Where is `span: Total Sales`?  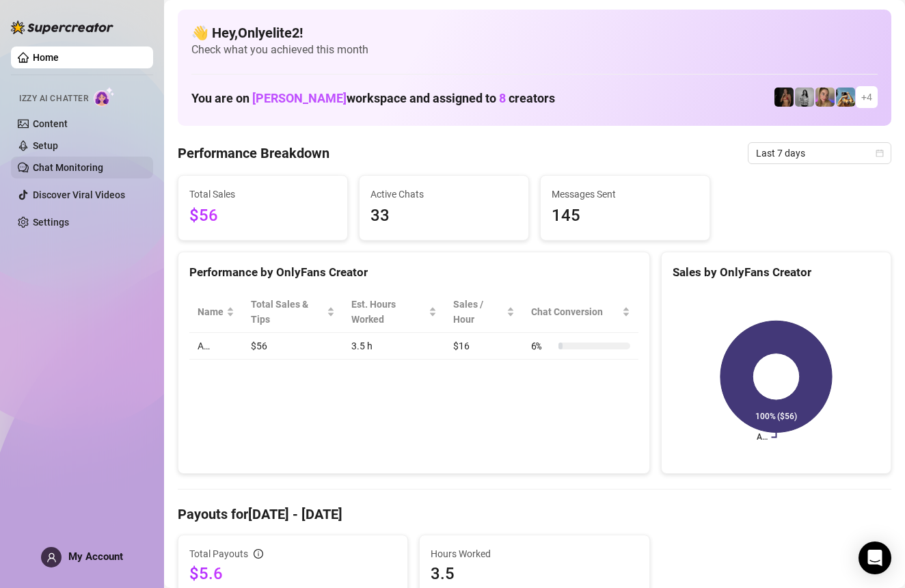
span: Total Sales is located at coordinates (263, 194).